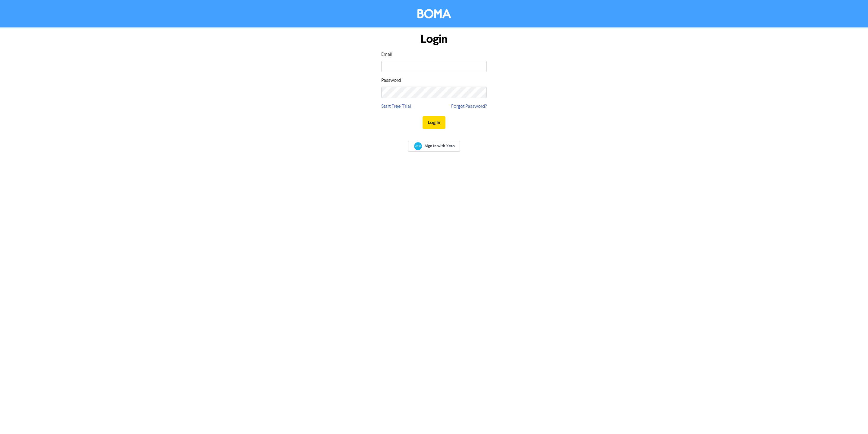 This screenshot has height=434, width=868. Describe the element at coordinates (391, 81) in the screenshot. I see `label: Password` at that location.